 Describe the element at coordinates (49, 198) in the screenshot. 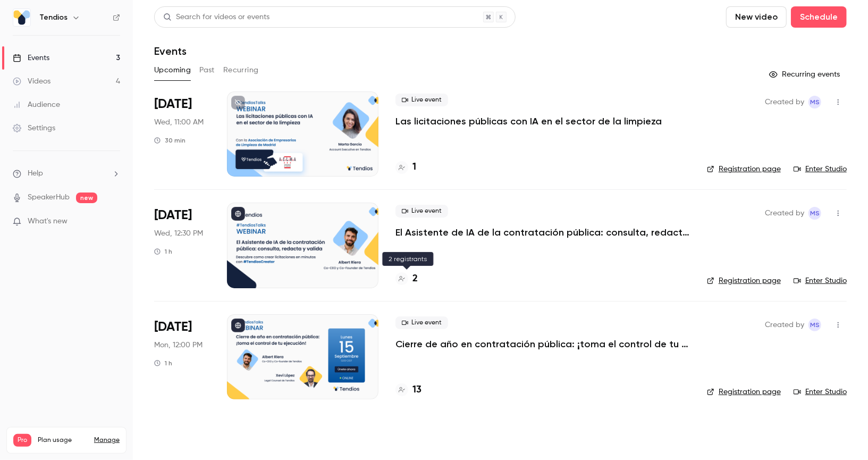

I see `a: SpeakerHub` at that location.